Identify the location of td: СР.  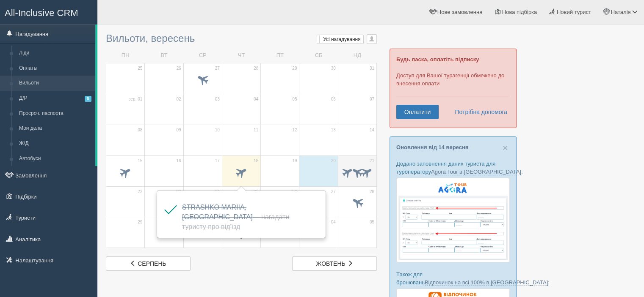
(203, 55).